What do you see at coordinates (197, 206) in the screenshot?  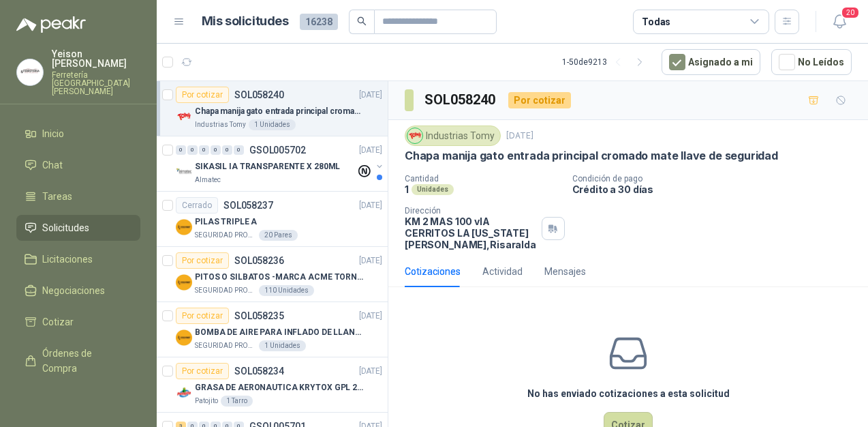 I see `div: Cerrado` at bounding box center [197, 206].